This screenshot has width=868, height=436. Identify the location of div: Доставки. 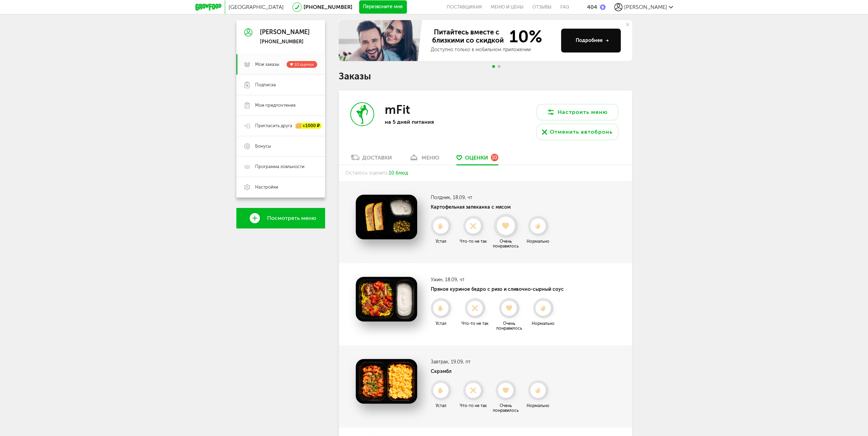
(376, 158).